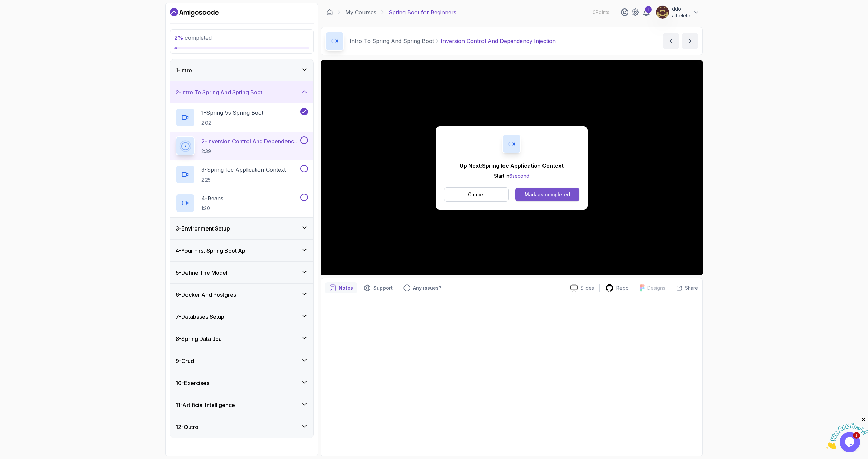 The width and height of the screenshot is (868, 459). What do you see at coordinates (582, 288) in the screenshot?
I see `a: Slides` at bounding box center [582, 288].